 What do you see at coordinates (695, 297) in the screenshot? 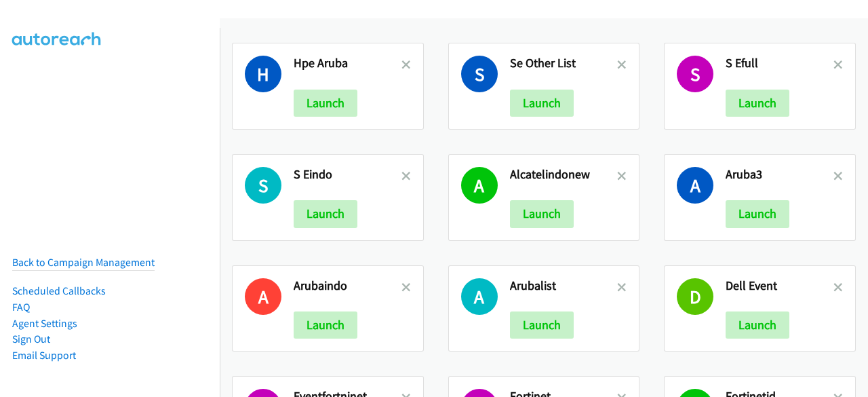
I see `h1: D` at bounding box center [695, 297].